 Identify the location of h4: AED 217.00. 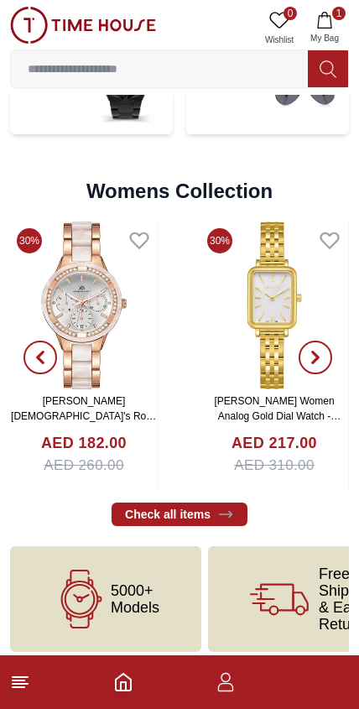
(274, 443).